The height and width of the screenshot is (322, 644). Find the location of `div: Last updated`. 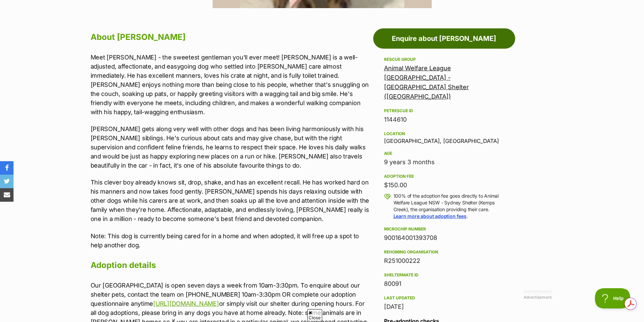

div: Last updated is located at coordinates (445, 298).